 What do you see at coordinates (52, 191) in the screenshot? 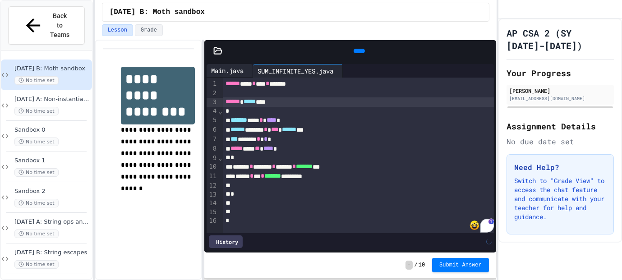
I see `span: Sandbox 2` at bounding box center [52, 191].